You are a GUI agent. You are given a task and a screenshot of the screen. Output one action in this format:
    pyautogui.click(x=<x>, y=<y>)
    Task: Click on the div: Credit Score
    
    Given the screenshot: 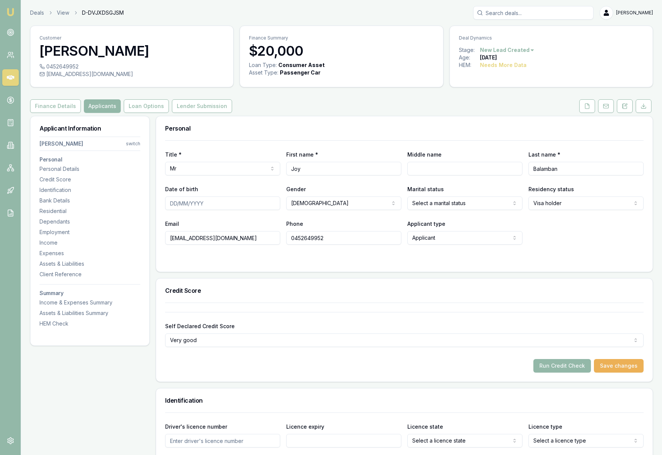 What is the action you would take?
    pyautogui.click(x=90, y=180)
    